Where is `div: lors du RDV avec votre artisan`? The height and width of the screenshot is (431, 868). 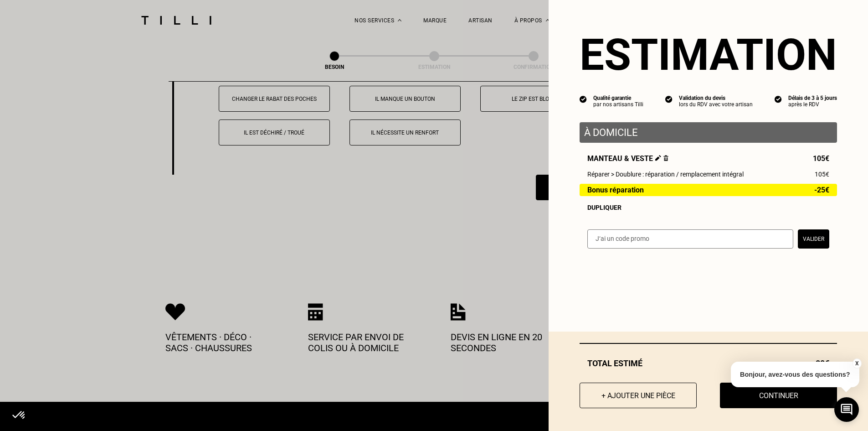 div: lors du RDV avec votre artisan is located at coordinates (716, 105).